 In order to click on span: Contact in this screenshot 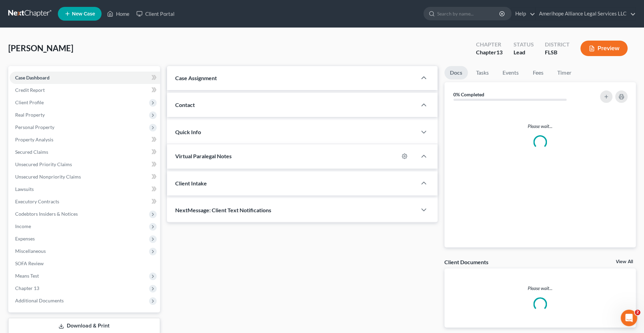, I will do `click(185, 105)`.